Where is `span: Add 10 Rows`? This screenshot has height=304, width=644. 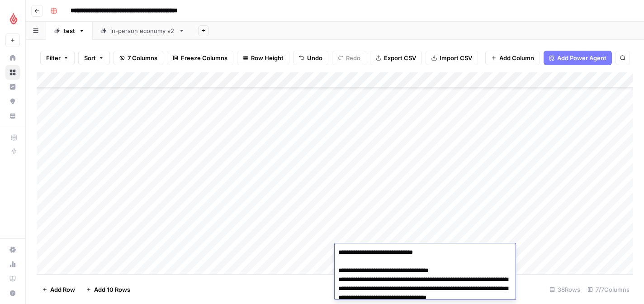 span: Add 10 Rows is located at coordinates (112, 290).